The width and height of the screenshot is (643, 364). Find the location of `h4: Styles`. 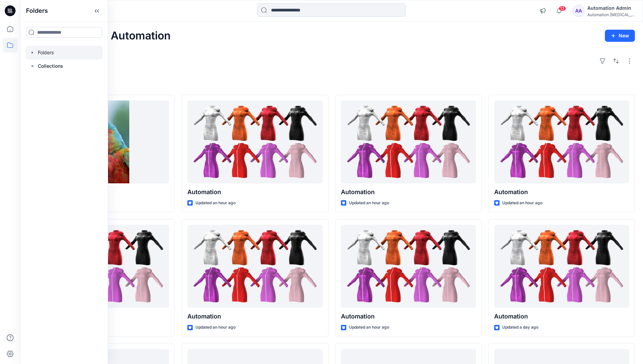

h4: Styles is located at coordinates (331, 84).